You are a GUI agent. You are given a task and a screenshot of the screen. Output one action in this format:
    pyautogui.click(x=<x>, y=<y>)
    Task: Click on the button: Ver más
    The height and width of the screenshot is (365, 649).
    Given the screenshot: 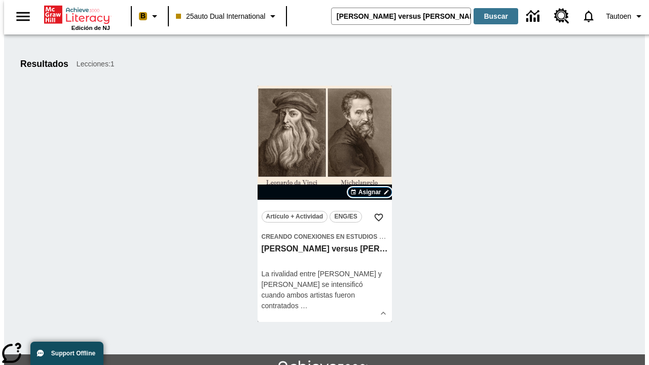 What is the action you would take?
    pyautogui.click(x=383, y=313)
    